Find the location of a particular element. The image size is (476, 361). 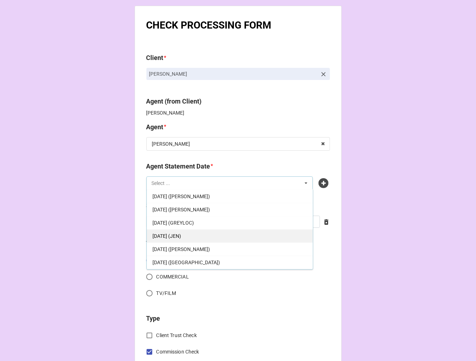

b: CHECK PROCESSING FORM is located at coordinates (209, 25).